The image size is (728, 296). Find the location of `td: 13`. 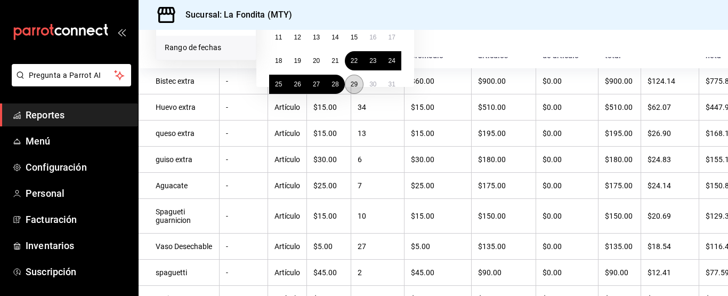

td: 13 is located at coordinates (378, 133).